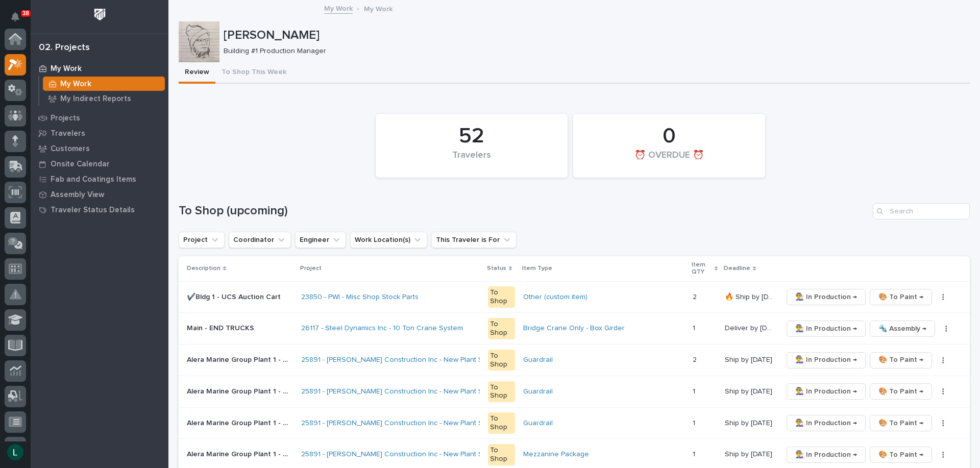  I want to click on a: Fab and Coatings Items, so click(100, 179).